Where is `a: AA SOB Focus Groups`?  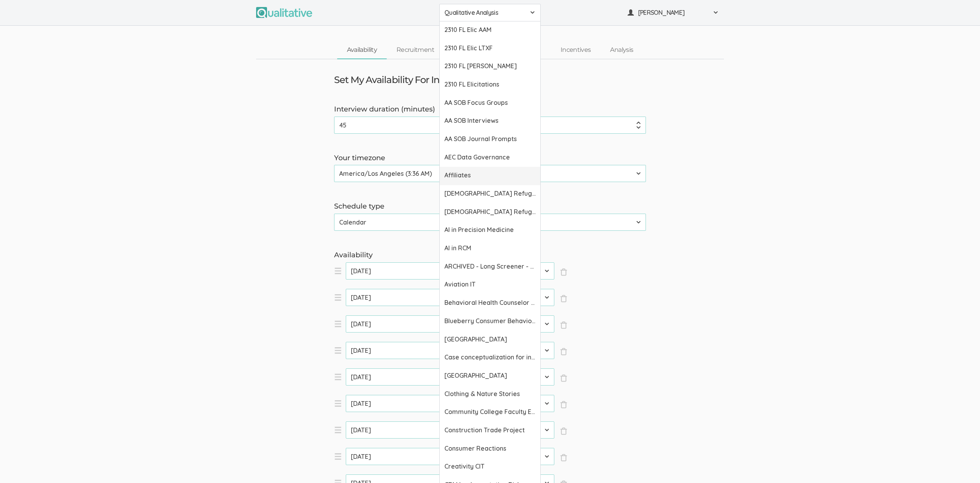 a: AA SOB Focus Groups is located at coordinates (490, 104).